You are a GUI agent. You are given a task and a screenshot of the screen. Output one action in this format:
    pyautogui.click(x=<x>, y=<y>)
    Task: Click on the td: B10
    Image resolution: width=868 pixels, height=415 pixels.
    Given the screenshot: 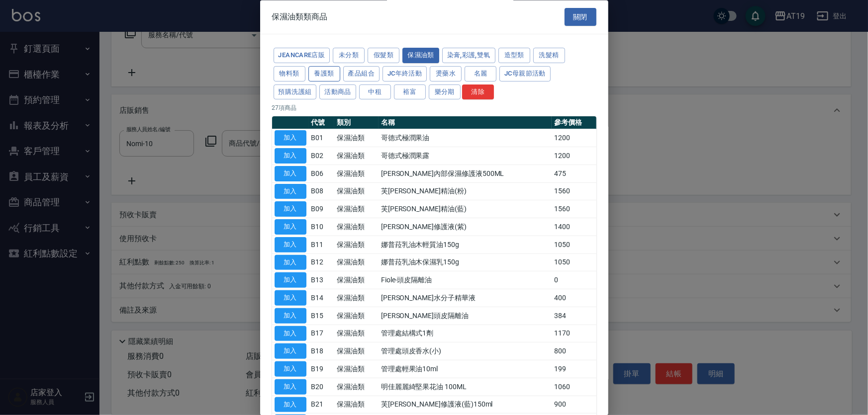 What is the action you would take?
    pyautogui.click(x=322, y=227)
    